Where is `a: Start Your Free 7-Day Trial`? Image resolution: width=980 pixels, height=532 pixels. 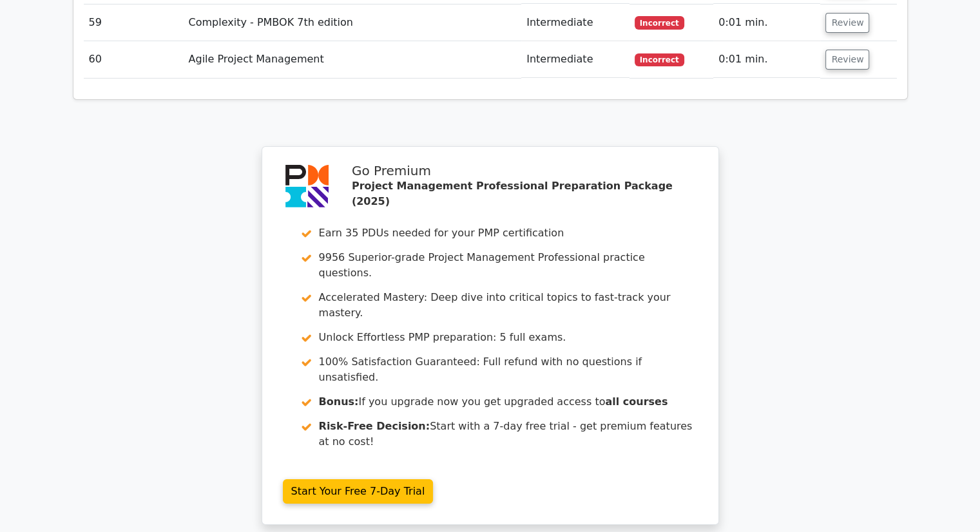
a: Start Your Free 7-Day Trial is located at coordinates (358, 491).